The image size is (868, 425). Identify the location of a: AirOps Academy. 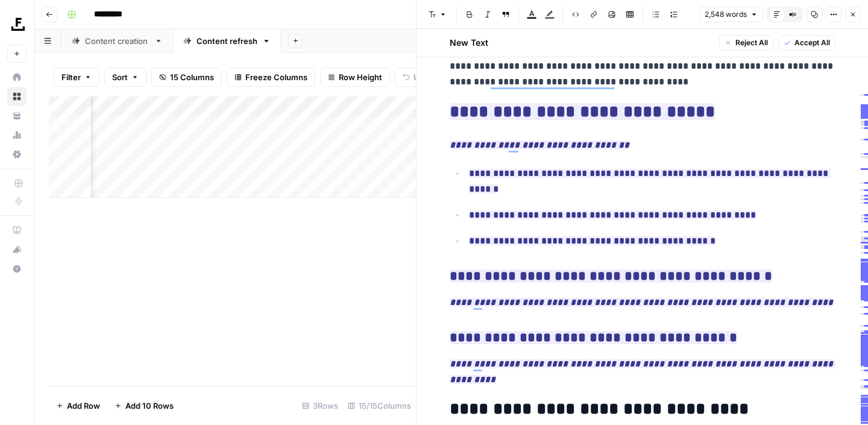
(17, 230).